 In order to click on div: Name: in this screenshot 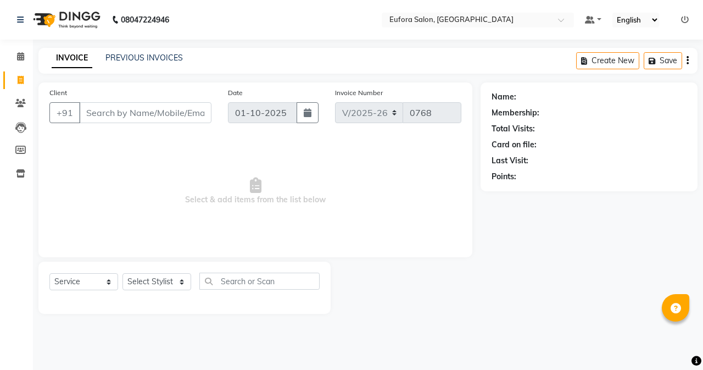, I will do `click(504, 97)`.